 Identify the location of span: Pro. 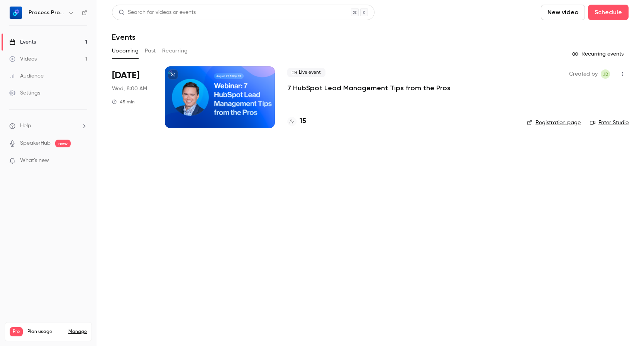
(16, 332).